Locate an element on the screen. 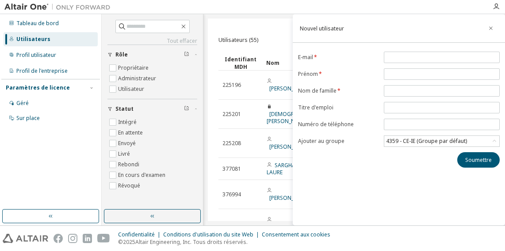 The height and width of the screenshot is (251, 505). font: Paramètres de licence is located at coordinates (38, 88).